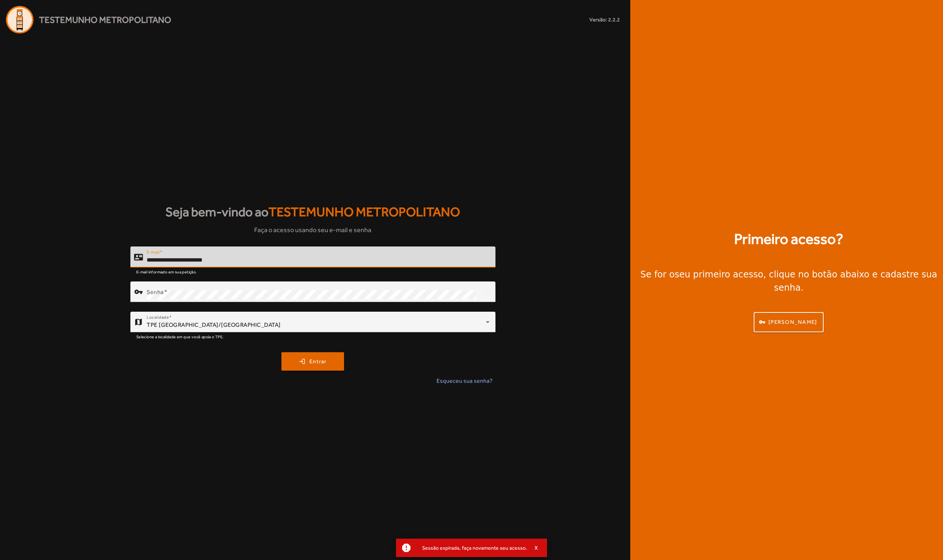 Image resolution: width=943 pixels, height=560 pixels. Describe the element at coordinates (155, 291) in the screenshot. I see `mat-label: Senha` at that location.